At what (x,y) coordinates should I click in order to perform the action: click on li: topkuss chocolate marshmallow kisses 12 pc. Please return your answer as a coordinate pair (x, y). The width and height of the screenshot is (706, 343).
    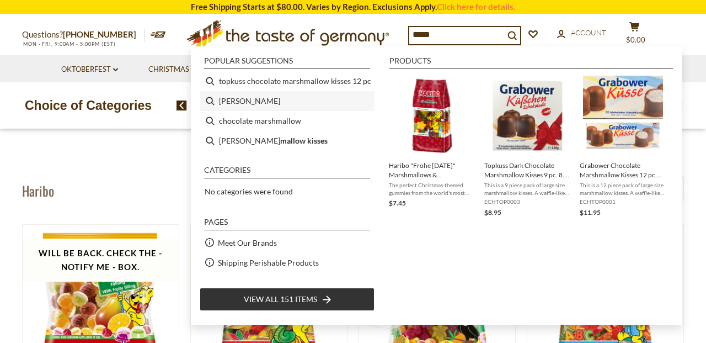
    Looking at the image, I should click on (287, 81).